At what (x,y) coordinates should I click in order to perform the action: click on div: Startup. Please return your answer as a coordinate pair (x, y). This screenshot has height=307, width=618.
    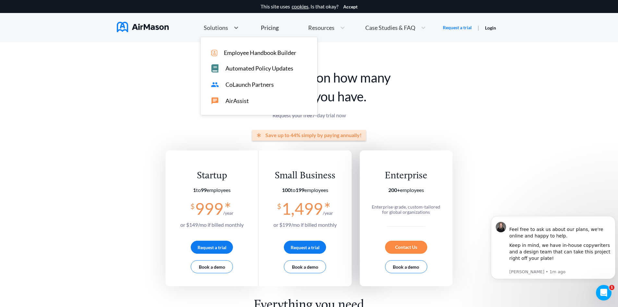
    Looking at the image, I should click on (212, 176).